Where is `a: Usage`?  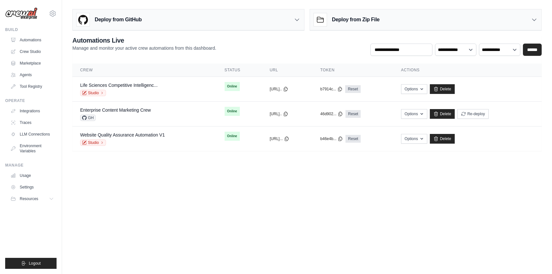 a: Usage is located at coordinates (32, 176).